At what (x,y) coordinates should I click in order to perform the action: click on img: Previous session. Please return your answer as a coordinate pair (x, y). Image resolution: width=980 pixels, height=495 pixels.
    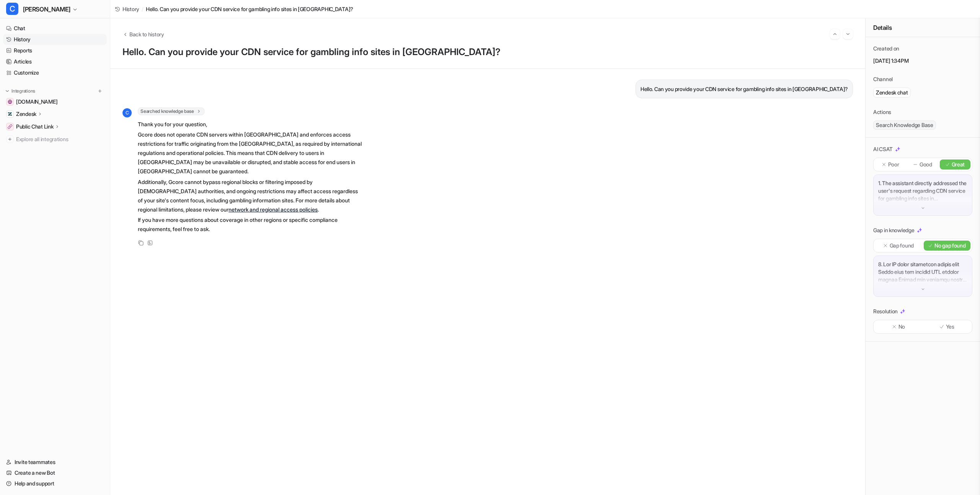
    Looking at the image, I should click on (834, 34).